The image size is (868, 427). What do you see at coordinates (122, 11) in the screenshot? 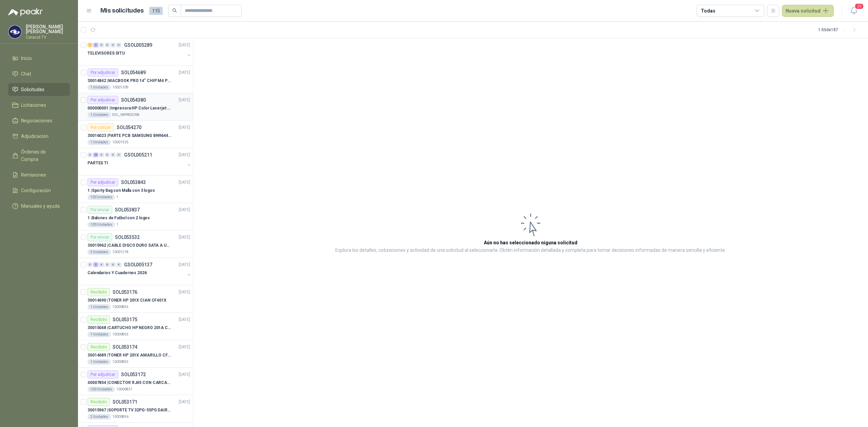
I see `h1: Mis solicitudes` at bounding box center [122, 11].